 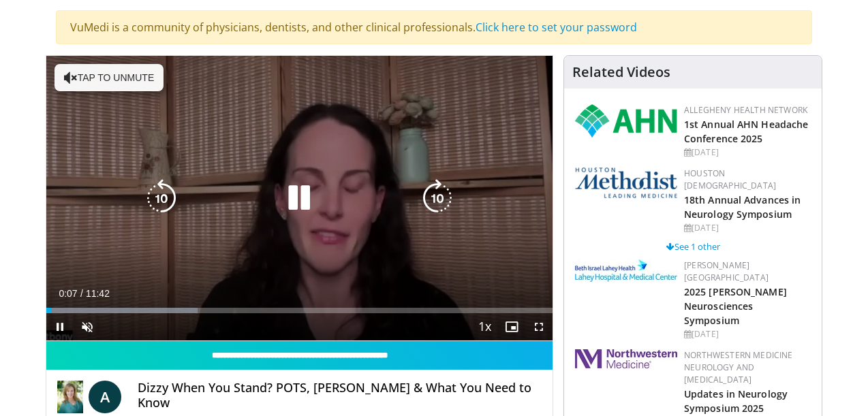 I want to click on button: Pause, so click(x=60, y=327).